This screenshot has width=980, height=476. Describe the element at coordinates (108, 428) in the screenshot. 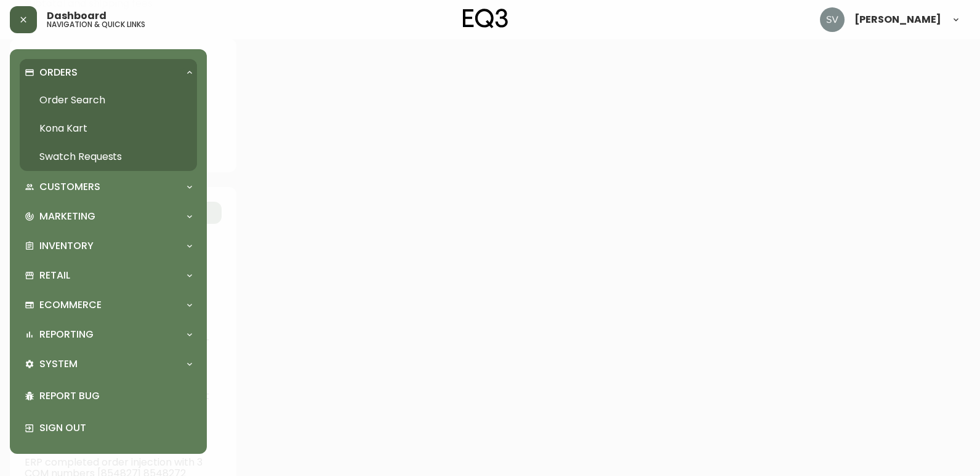

I see `div: Sign Out` at that location.